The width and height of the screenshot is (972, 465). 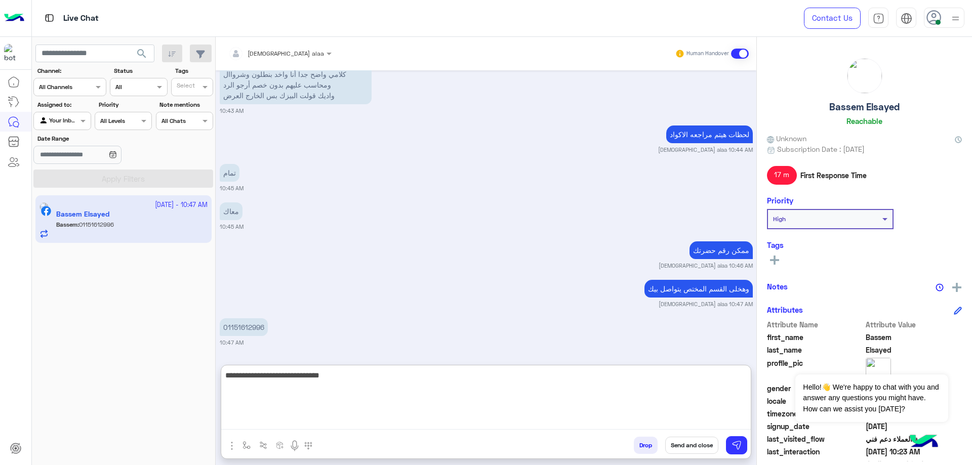 What do you see at coordinates (247, 445) in the screenshot?
I see `button: select flow` at bounding box center [247, 445].